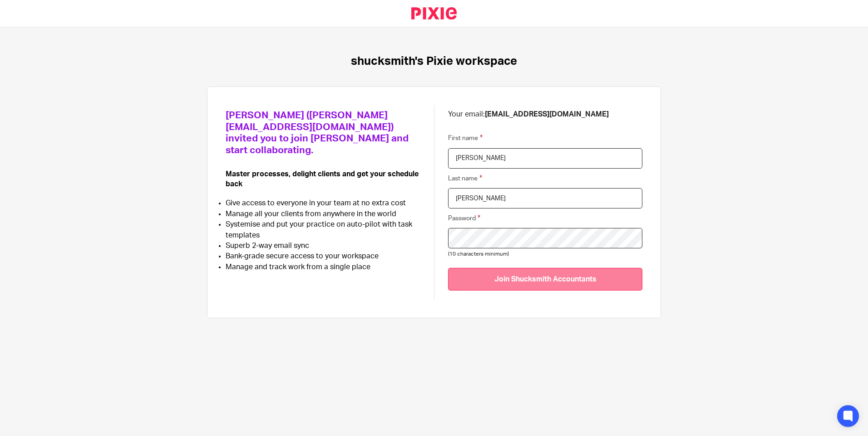  What do you see at coordinates (545, 279) in the screenshot?
I see `input: Join Shucksmith Accountants` at bounding box center [545, 279].